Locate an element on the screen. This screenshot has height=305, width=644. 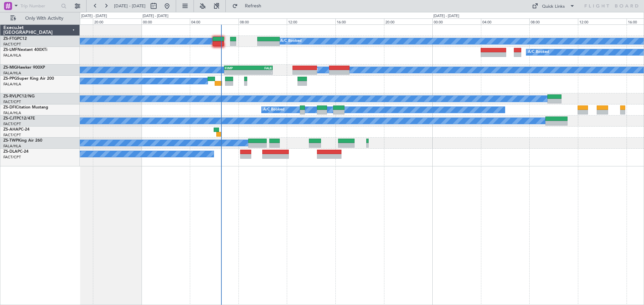
a: ZS-DLAPC-24 is located at coordinates (16, 152).